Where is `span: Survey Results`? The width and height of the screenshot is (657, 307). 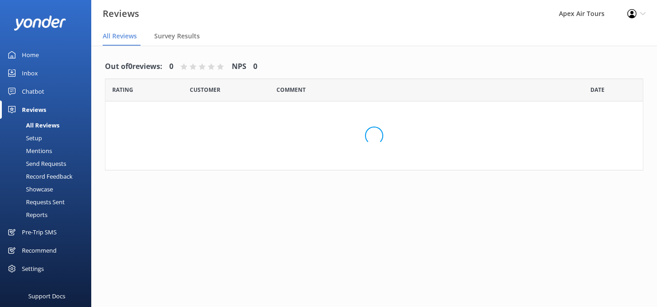 span: Survey Results is located at coordinates (177, 36).